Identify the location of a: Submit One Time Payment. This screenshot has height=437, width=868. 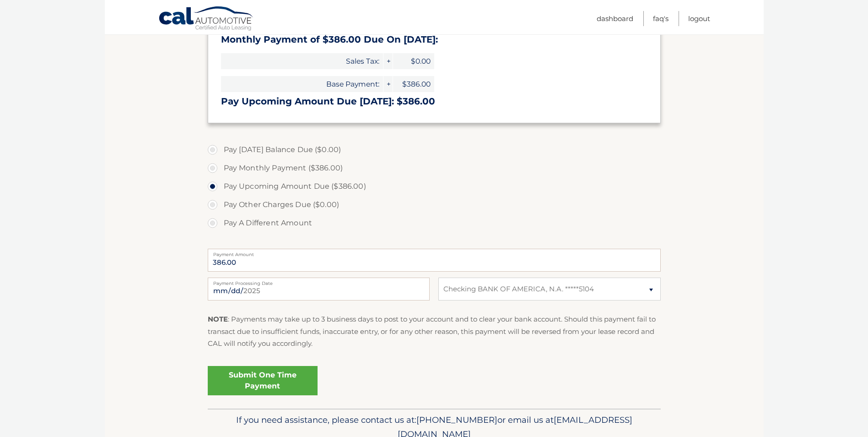
(262, 380).